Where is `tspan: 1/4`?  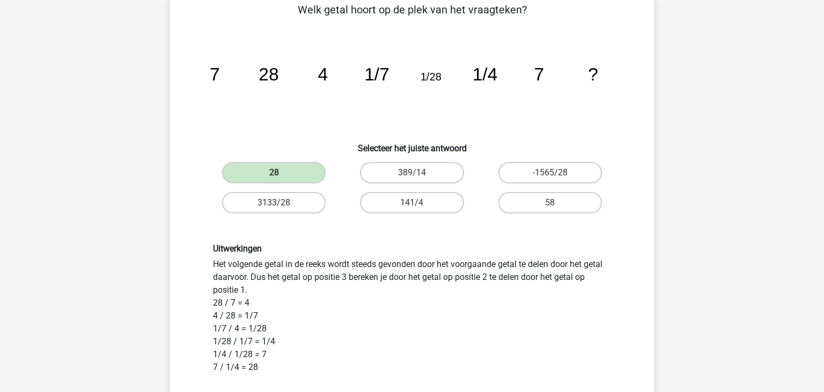 tspan: 1/4 is located at coordinates (485, 74).